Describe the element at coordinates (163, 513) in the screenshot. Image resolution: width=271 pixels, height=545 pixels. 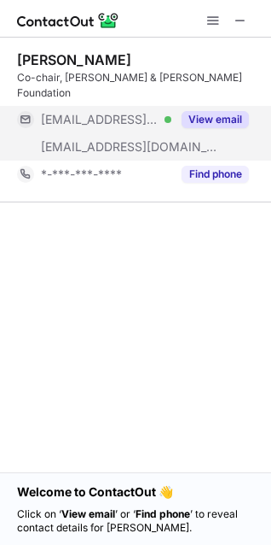
I see `strong: Find phone` at that location.